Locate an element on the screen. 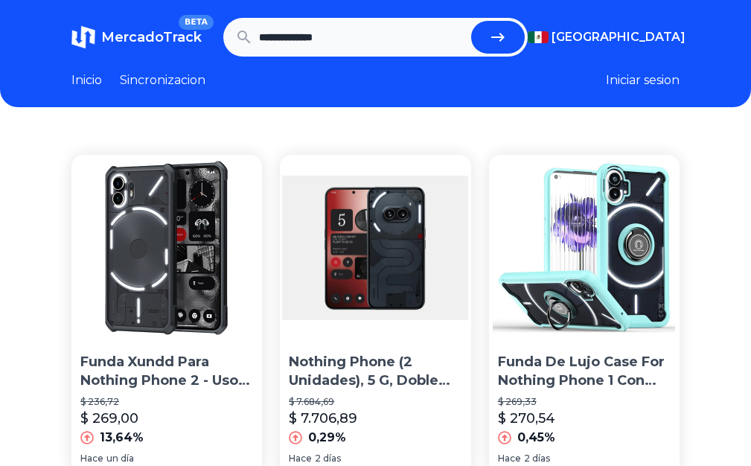 This screenshot has height=466, width=751. p: 0,29% is located at coordinates (327, 438).